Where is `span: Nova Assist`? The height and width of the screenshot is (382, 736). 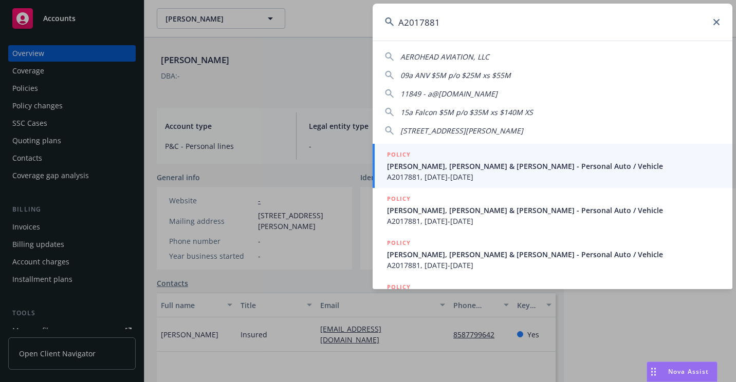 span: Nova Assist is located at coordinates (688, 372).